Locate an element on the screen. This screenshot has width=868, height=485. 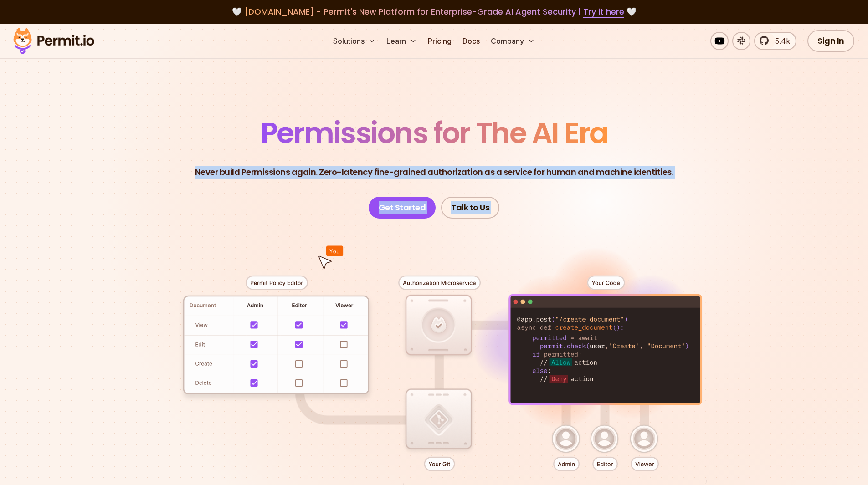
a: Get Started is located at coordinates (402, 208).